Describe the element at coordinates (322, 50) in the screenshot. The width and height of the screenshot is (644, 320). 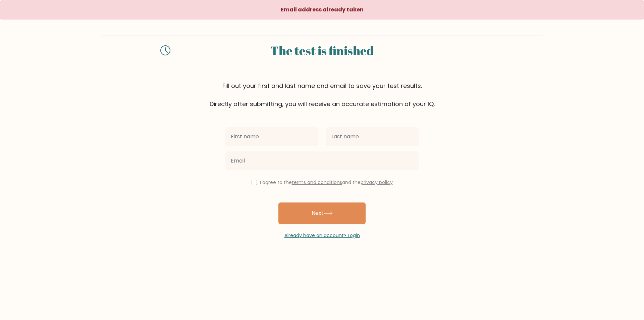
I see `div: The test is finished` at that location.